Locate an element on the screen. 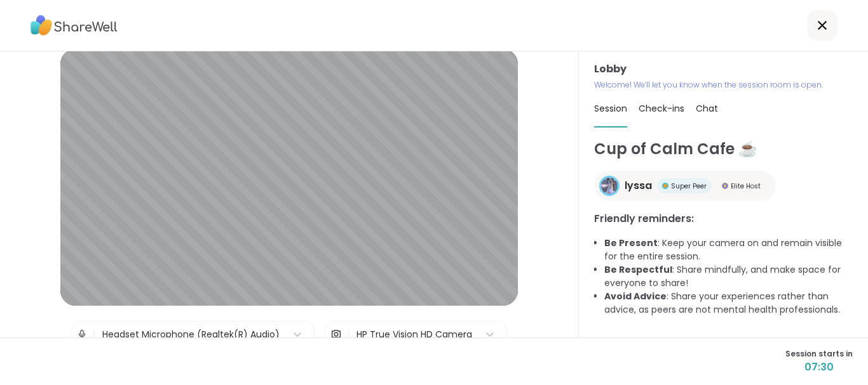  img: Super Peer is located at coordinates (665, 186).